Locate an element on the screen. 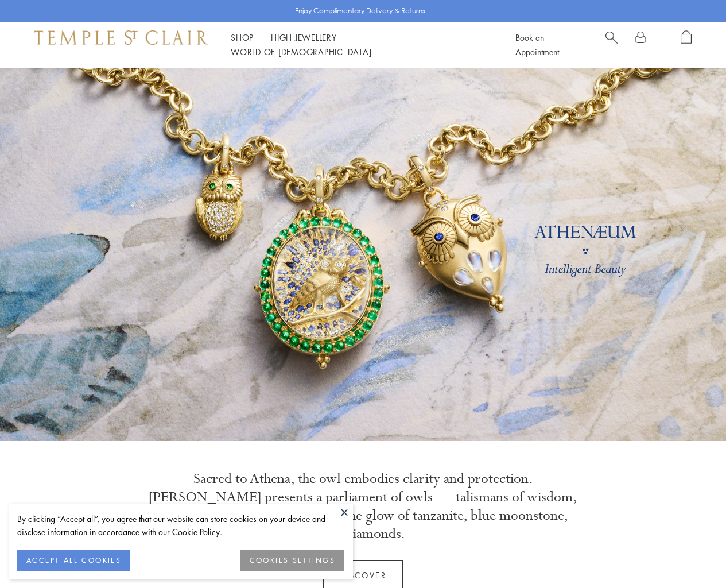 The width and height of the screenshot is (726, 588). a: ShopShop is located at coordinates (242, 37).